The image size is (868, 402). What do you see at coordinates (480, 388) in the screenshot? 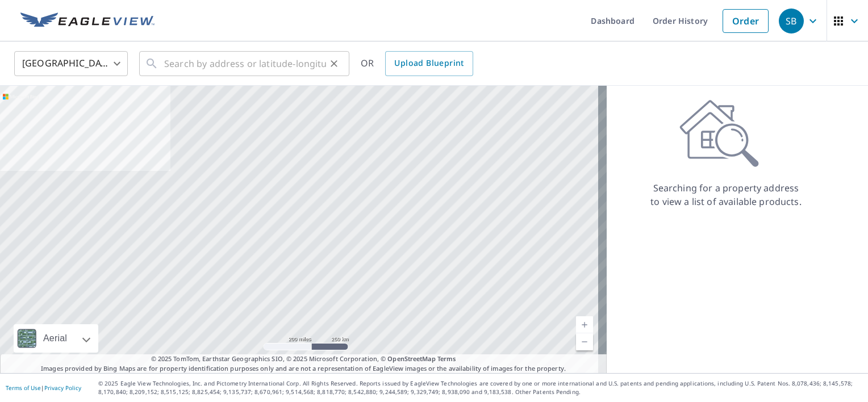
I see `p: © 2025 Eagle View Technologies, Inc. and Pictometry International Corp. All Rights Reserved. Repo...` at bounding box center [480, 388].